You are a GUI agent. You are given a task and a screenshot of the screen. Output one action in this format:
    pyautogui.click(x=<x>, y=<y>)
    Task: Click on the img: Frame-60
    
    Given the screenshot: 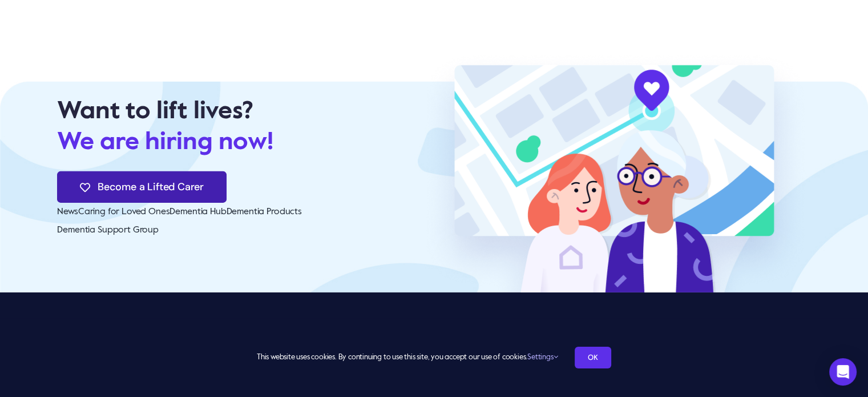 What is the action you would take?
    pyautogui.click(x=615, y=170)
    